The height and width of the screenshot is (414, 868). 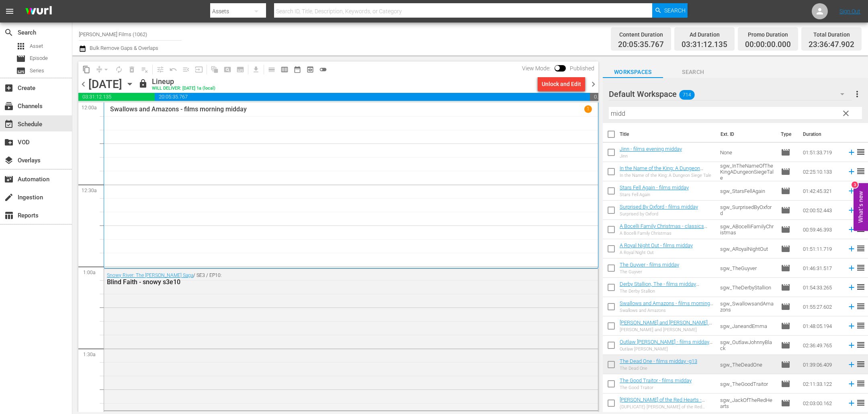 What do you see at coordinates (861, 207) in the screenshot?
I see `button: Open Feedback Widget` at bounding box center [861, 207].